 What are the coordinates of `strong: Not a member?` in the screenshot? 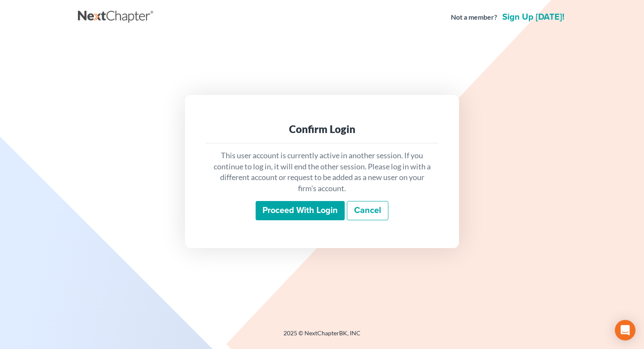 It's located at (474, 17).